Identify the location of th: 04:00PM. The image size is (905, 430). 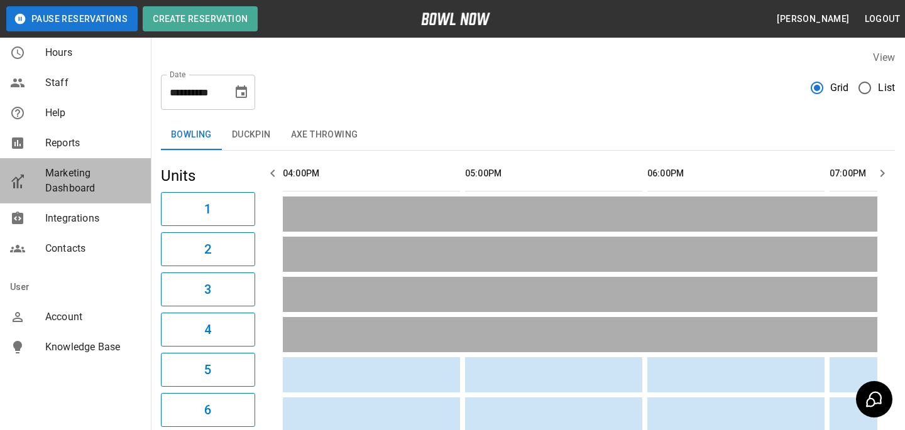
(371, 173).